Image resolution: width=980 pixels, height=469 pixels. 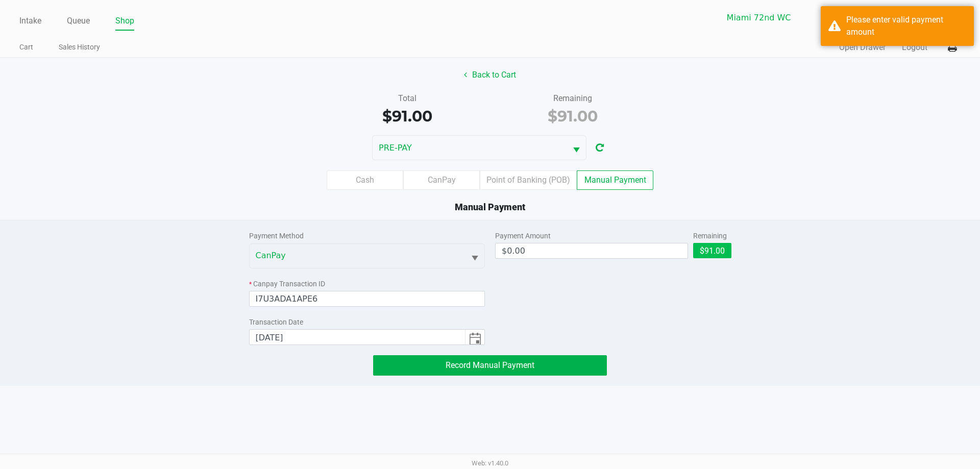 What do you see at coordinates (906, 26) in the screenshot?
I see `div: Please enter valid payment amount` at bounding box center [906, 26].